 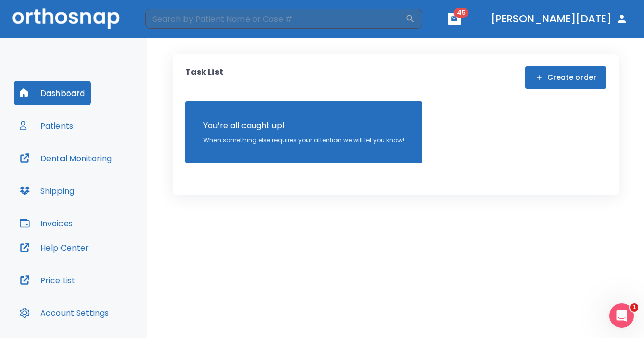 What do you see at coordinates (46, 126) in the screenshot?
I see `button: Patients` at bounding box center [46, 126].